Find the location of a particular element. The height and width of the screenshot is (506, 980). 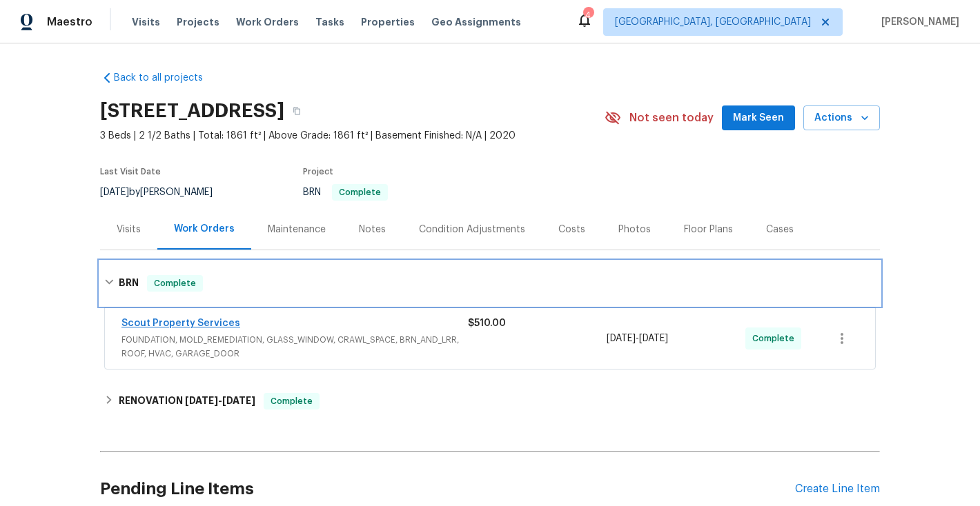

button: Actions is located at coordinates (841, 118).